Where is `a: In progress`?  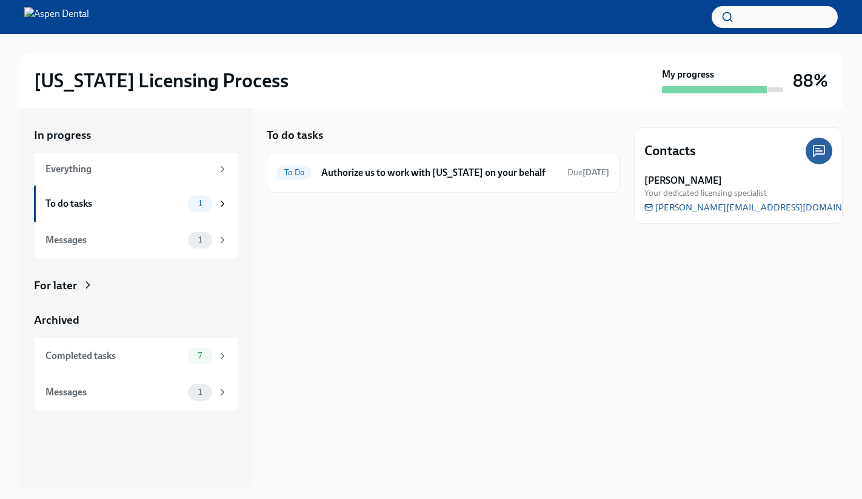
a: In progress is located at coordinates (136, 135).